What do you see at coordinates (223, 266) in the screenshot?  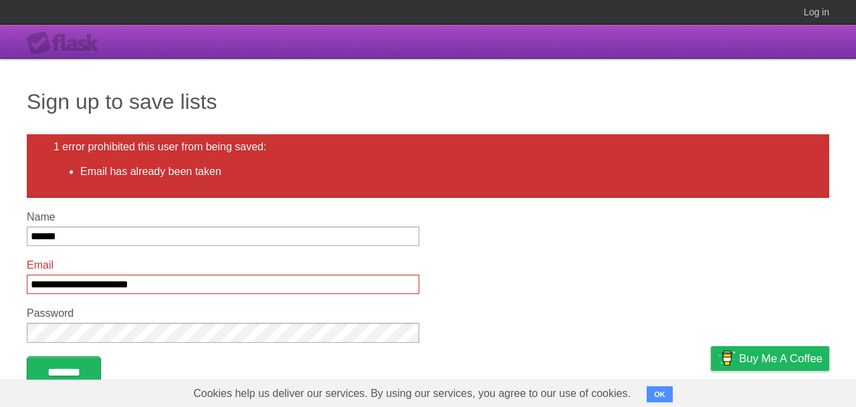 I see `label: Email` at bounding box center [223, 266].